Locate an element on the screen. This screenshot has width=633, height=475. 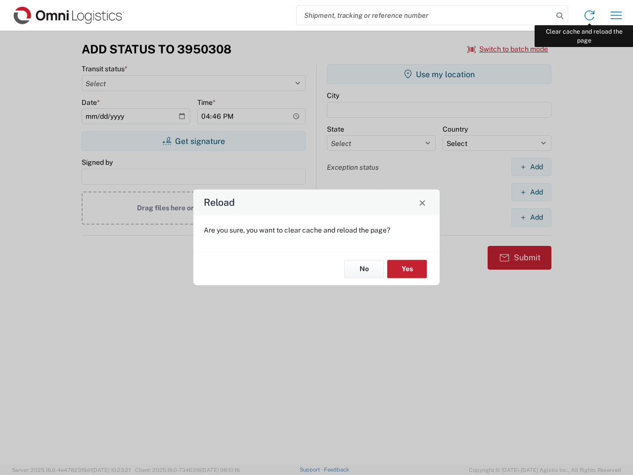
button: No is located at coordinates (364, 269).